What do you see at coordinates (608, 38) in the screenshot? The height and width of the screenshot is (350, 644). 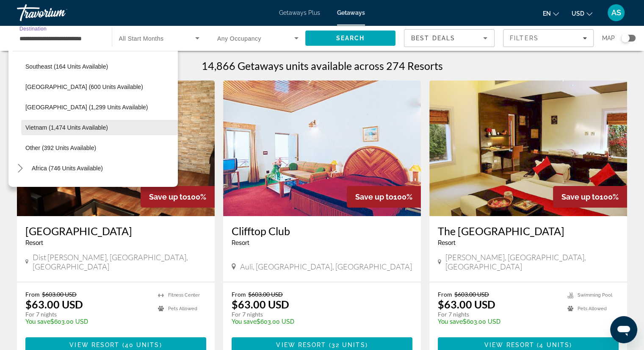 I see `span: Map` at bounding box center [608, 38].